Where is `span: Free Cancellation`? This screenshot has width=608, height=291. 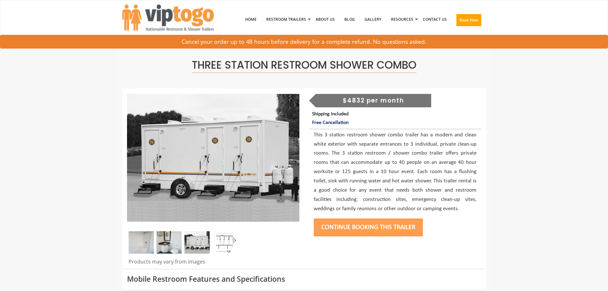
span: Free Cancellation is located at coordinates (330, 123).